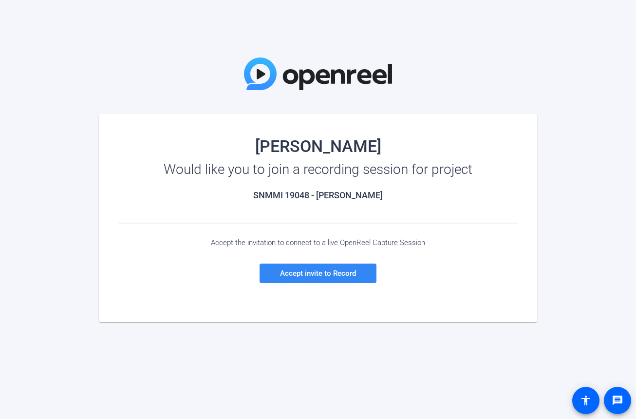 The height and width of the screenshot is (419, 636). What do you see at coordinates (318, 243) in the screenshot?
I see `div: Accept the invitation to connect to a live OpenReel Capture Session` at bounding box center [318, 243].